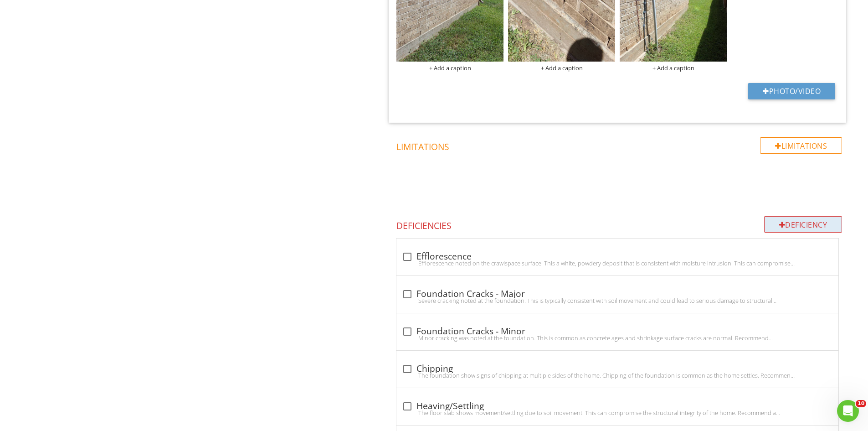  What do you see at coordinates (619, 224) in the screenshot?
I see `h4: Deficiencies` at bounding box center [619, 224].